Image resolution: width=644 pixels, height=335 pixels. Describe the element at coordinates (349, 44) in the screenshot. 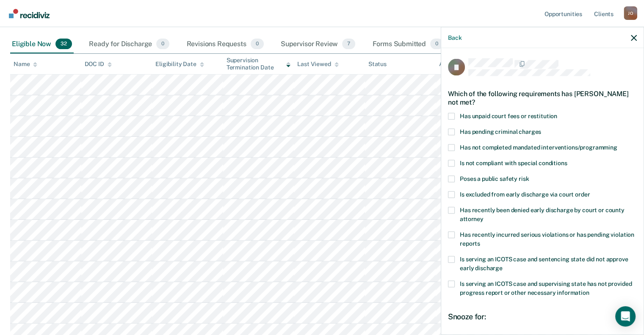

I see `span: 7` at that location.